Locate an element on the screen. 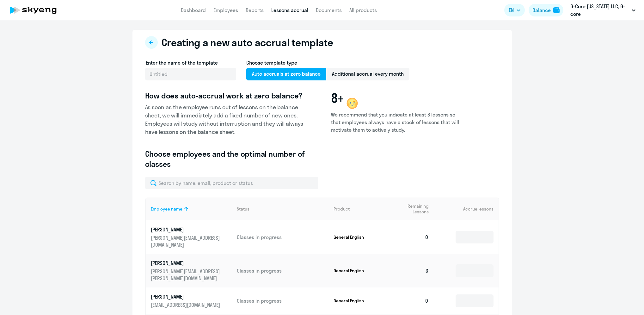 Image resolution: width=644 pixels, height=315 pixels. a: Lessons accrual is located at coordinates (289, 10).